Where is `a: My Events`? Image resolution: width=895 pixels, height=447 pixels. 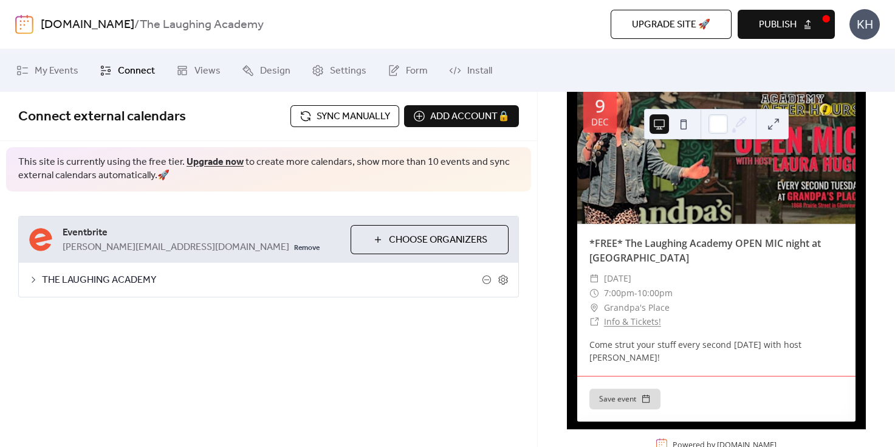 a: My Events is located at coordinates (47, 71).